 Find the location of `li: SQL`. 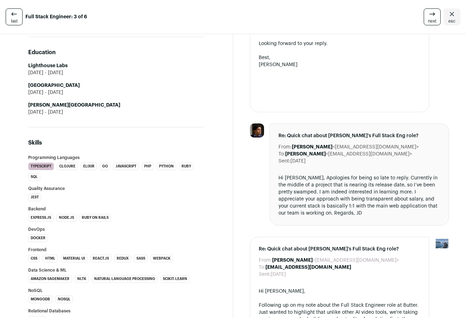

li: SQL is located at coordinates (34, 177).